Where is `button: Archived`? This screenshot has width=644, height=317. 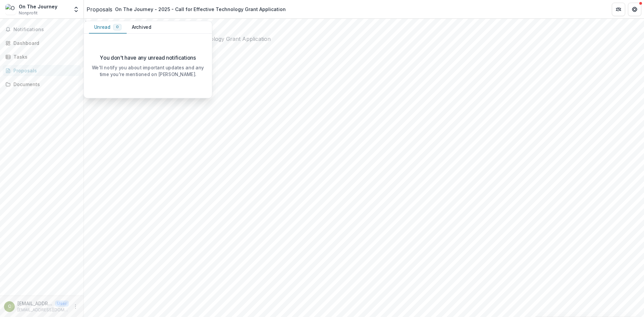 button: Archived is located at coordinates (141, 27).